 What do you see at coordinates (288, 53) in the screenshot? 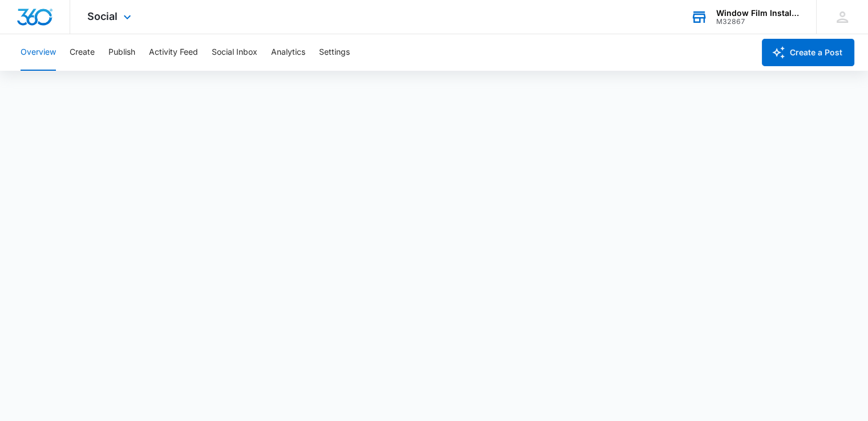
I see `button: Analytics` at bounding box center [288, 53].